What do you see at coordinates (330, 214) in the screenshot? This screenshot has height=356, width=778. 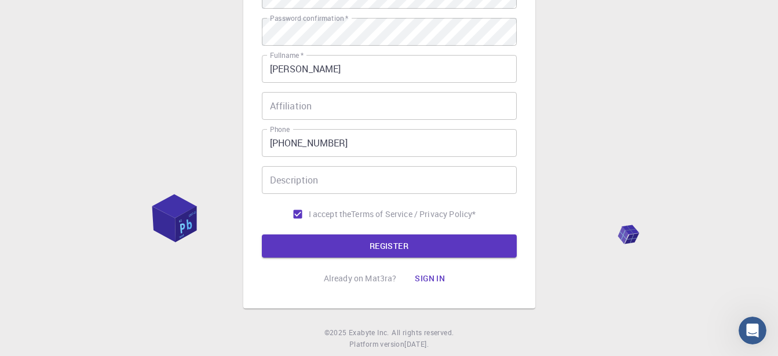 I see `span: I accept the` at bounding box center [330, 214].